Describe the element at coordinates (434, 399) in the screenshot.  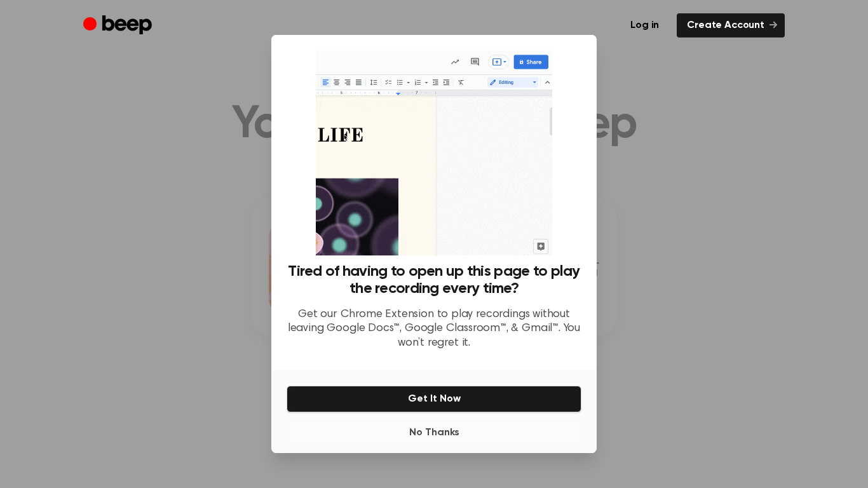
I see `button: Get It Now` at that location.